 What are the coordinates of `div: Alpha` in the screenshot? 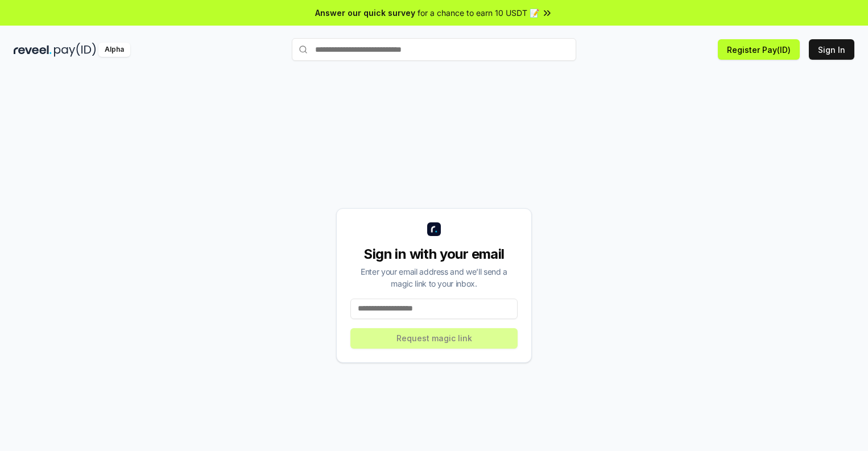 It's located at (114, 50).